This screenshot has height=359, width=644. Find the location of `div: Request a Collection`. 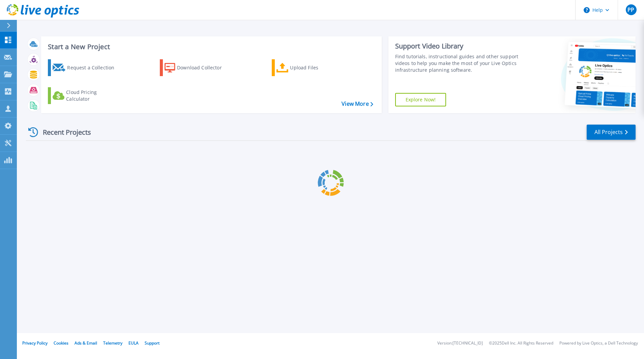

div: Request a Collection is located at coordinates (94, 68).